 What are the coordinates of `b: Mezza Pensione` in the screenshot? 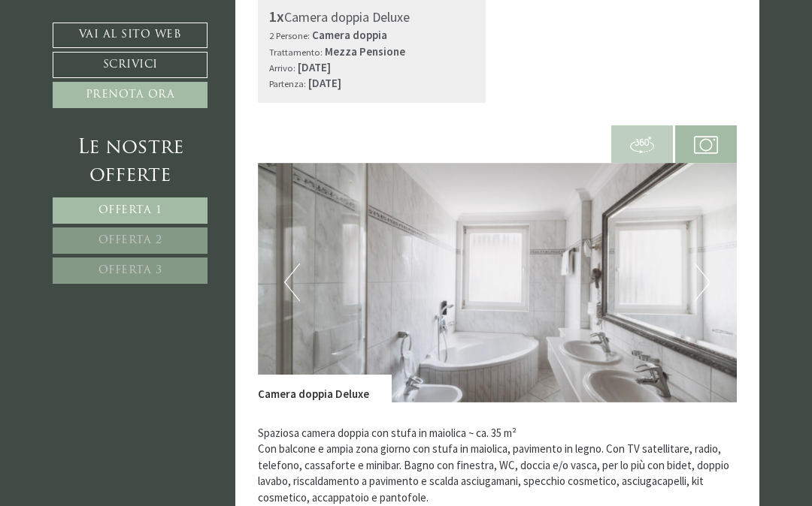 It's located at (364, 51).